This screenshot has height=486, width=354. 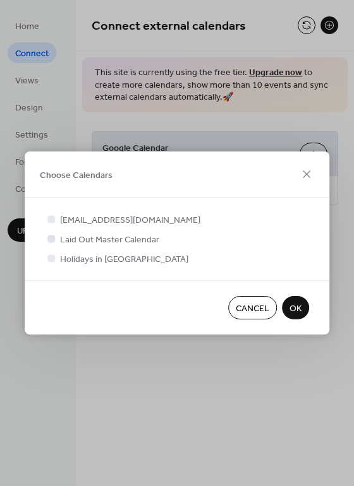 What do you see at coordinates (109, 240) in the screenshot?
I see `span: Laid Out Master Calendar` at bounding box center [109, 240].